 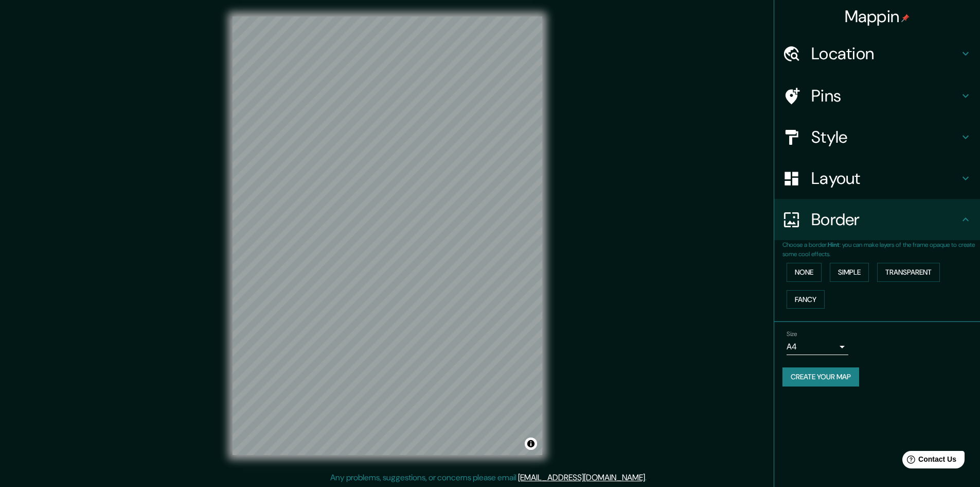 I want to click on img: pin-icon.png, so click(x=906, y=18).